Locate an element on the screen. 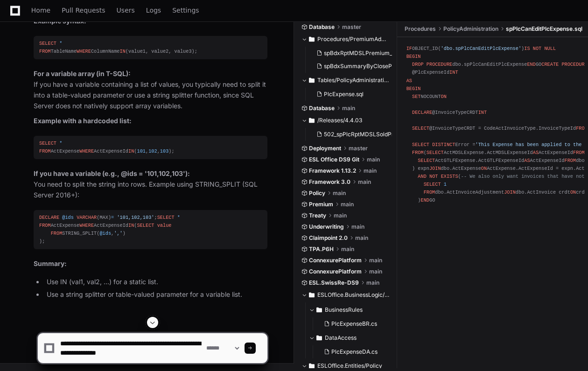 This screenshot has width=588, height=371. span: DROP is located at coordinates (417, 65).